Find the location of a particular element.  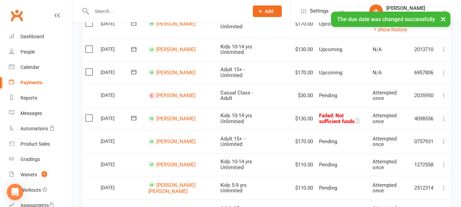

td: 2512314 is located at coordinates (424, 188).